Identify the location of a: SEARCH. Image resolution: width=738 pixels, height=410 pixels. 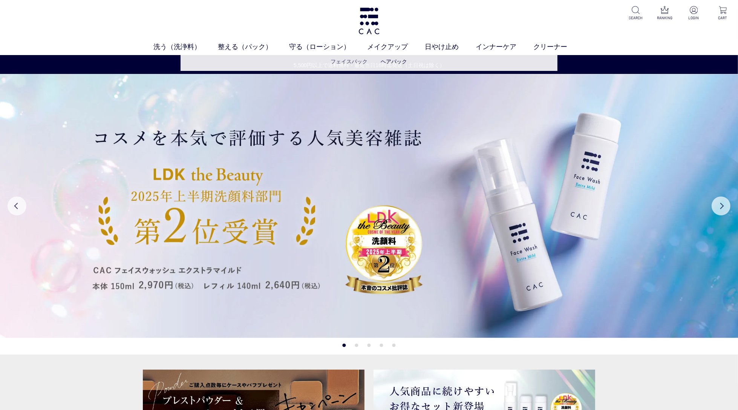
(636, 13).